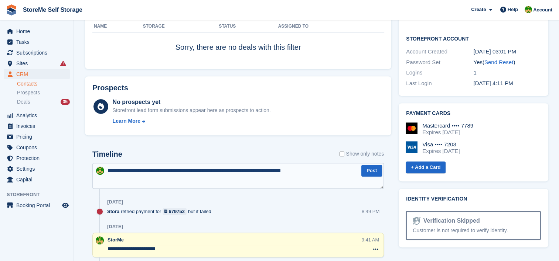 The width and height of the screenshot is (559, 261). I want to click on span: CRM, so click(38, 74).